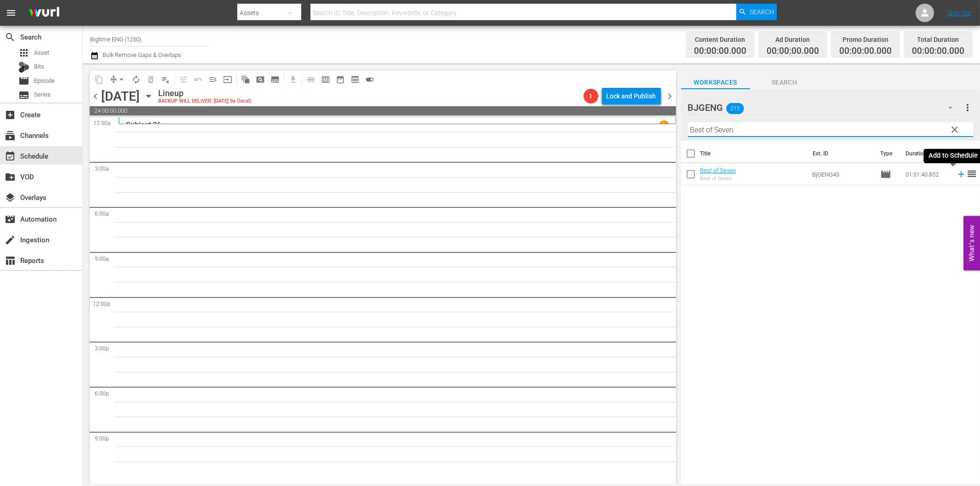  Describe the element at coordinates (664, 125) in the screenshot. I see `p: 1` at that location.